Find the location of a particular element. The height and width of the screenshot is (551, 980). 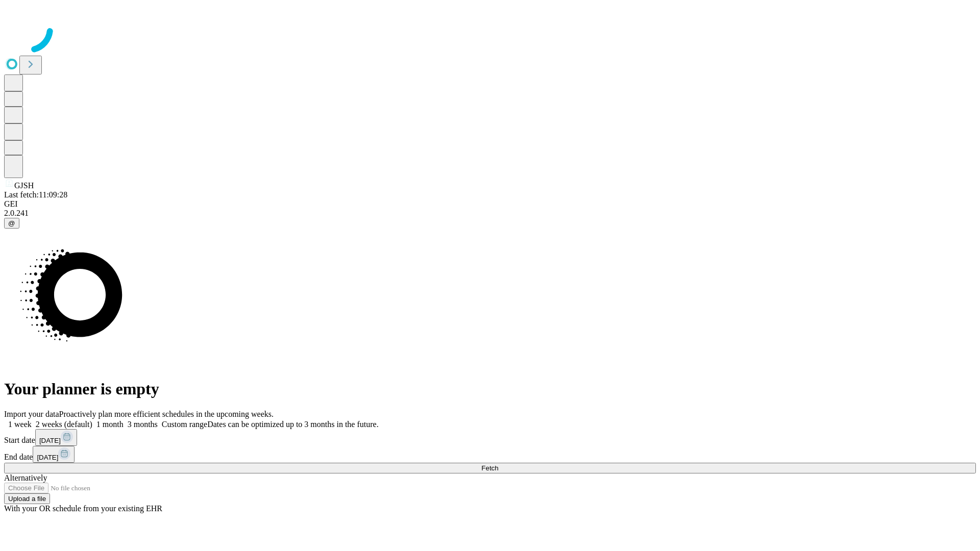

span: With your OR schedule from your existing EHR is located at coordinates (83, 508).